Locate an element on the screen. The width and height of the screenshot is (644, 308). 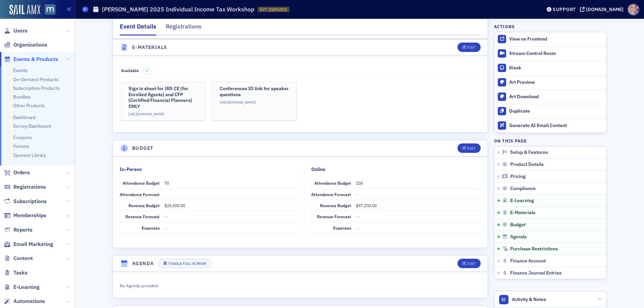
span: Registrations is located at coordinates (30, 187).